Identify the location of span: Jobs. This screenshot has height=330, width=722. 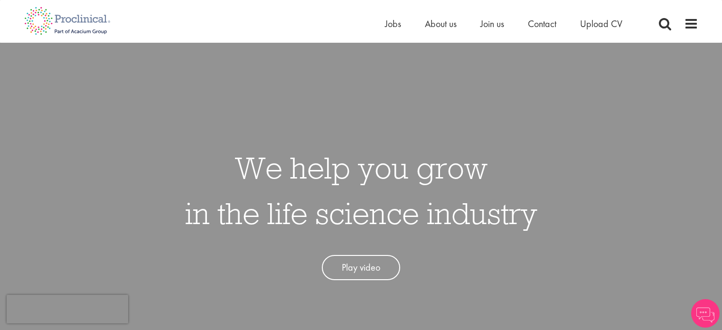
(393, 24).